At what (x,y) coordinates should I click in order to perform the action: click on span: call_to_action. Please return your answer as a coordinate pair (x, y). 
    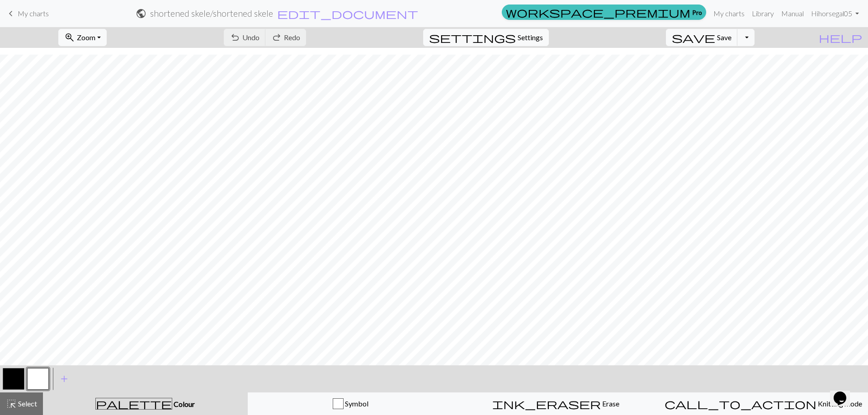
    Looking at the image, I should click on (740, 404).